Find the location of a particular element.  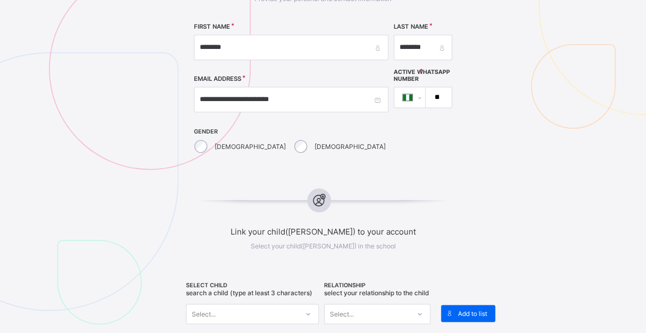

span: GENDER is located at coordinates (291, 131).